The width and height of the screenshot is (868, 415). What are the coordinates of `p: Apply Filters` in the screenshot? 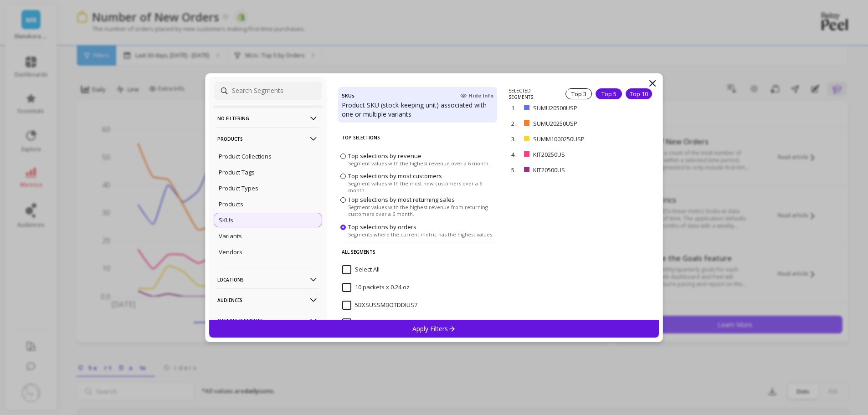 It's located at (434, 328).